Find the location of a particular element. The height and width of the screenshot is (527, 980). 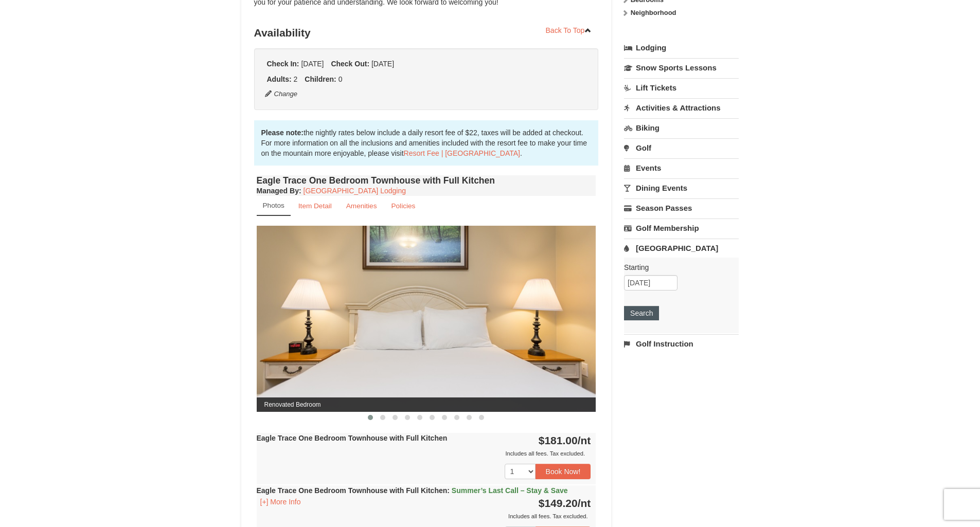

a: Lodging is located at coordinates (681, 48).